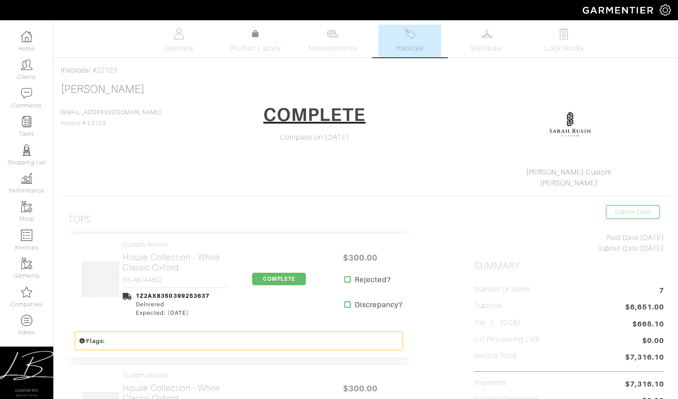 The height and width of the screenshot is (399, 678). Describe the element at coordinates (496, 356) in the screenshot. I see `h5: Invoice Total` at that location.